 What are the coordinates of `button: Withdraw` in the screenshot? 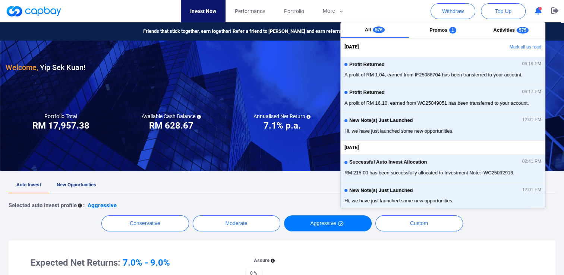 It's located at (453, 11).